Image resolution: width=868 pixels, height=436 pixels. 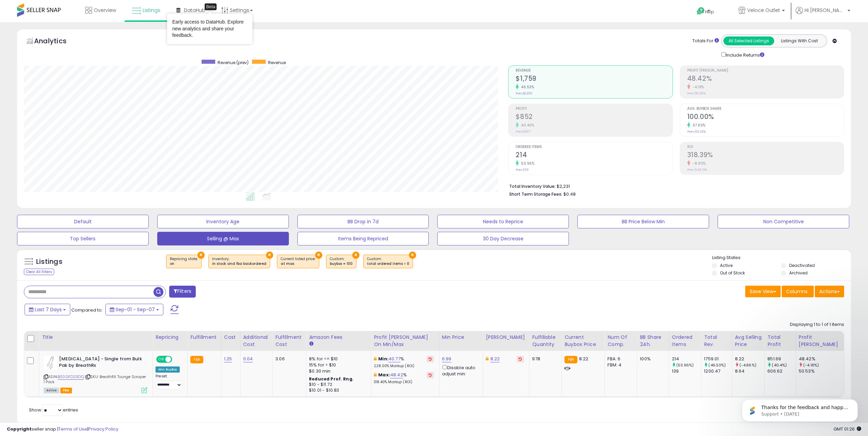 I want to click on div: Amazon Fees, so click(x=338, y=337).